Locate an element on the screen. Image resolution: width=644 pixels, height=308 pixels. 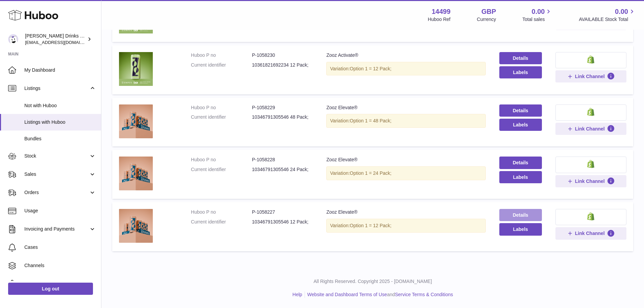
a: Help is located at coordinates (297, 294).